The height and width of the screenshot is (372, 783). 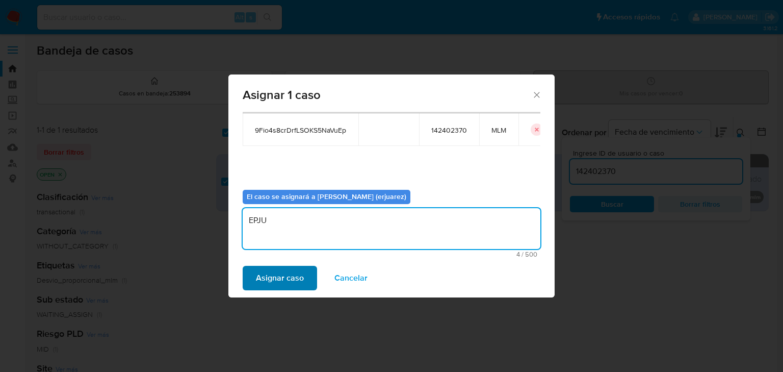 I want to click on span: MLM, so click(x=499, y=130).